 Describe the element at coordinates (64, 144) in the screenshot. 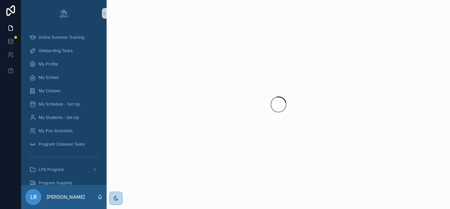

I see `a: Program Closeout Tasks` at that location.